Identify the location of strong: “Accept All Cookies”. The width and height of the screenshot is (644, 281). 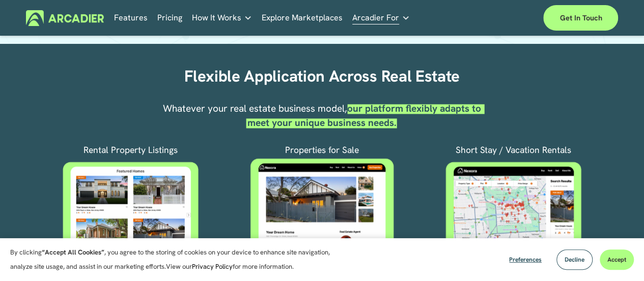
(73, 252).